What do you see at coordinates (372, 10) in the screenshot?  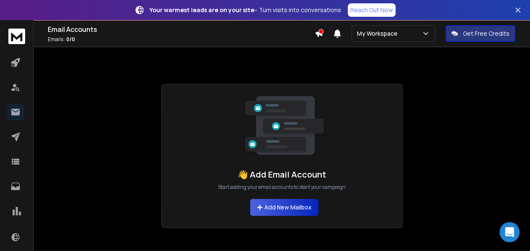 I see `a: Reach Out Now` at bounding box center [372, 10].